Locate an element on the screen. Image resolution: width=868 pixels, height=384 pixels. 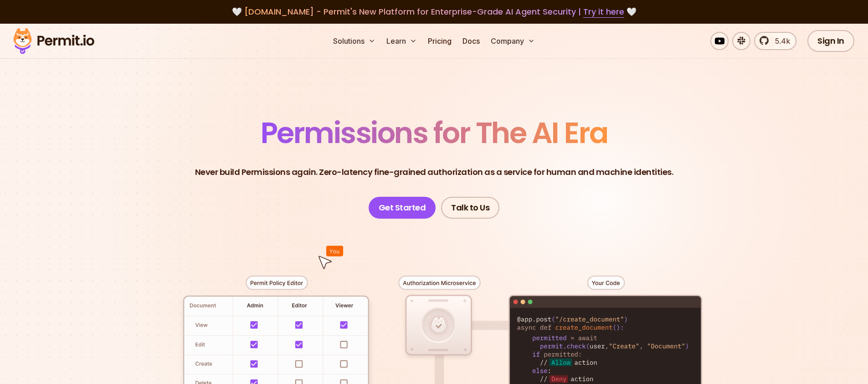
a: Get Started is located at coordinates (403, 208).